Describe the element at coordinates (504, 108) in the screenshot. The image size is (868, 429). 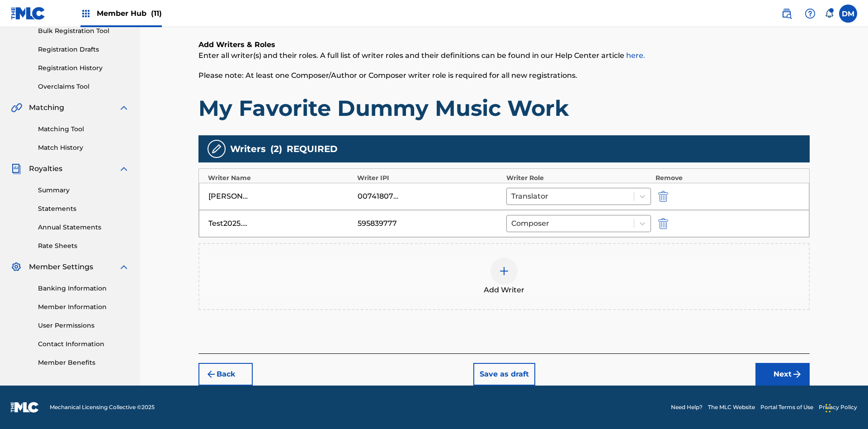
I see `h1: My Favorite Dummy Music Work` at that location.